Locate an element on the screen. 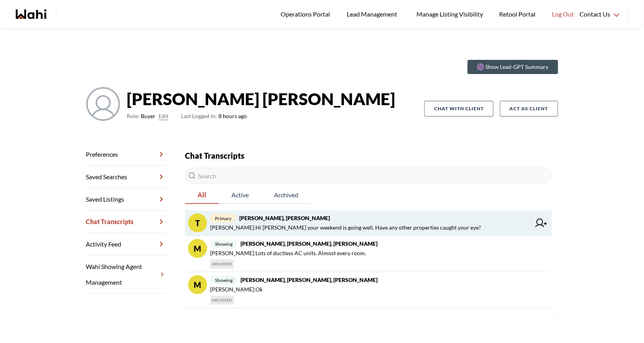  span: Lead Management is located at coordinates (373, 14).